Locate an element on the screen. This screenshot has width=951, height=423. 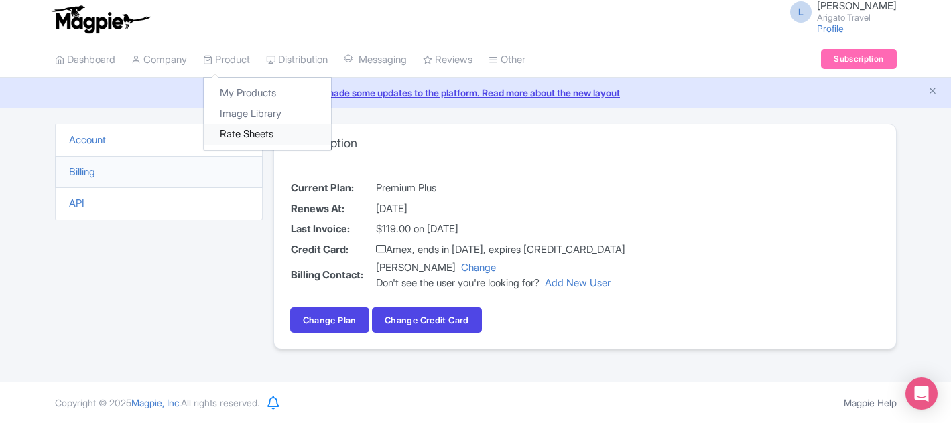
a: Messaging is located at coordinates (375, 60).